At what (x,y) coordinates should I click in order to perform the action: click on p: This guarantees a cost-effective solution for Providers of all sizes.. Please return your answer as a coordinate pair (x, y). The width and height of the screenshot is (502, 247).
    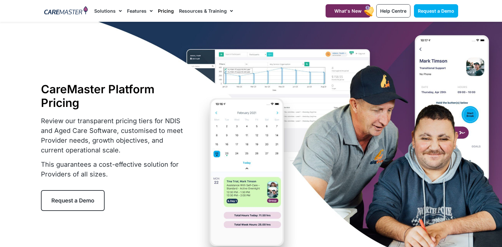
    Looking at the image, I should click on (114, 169).